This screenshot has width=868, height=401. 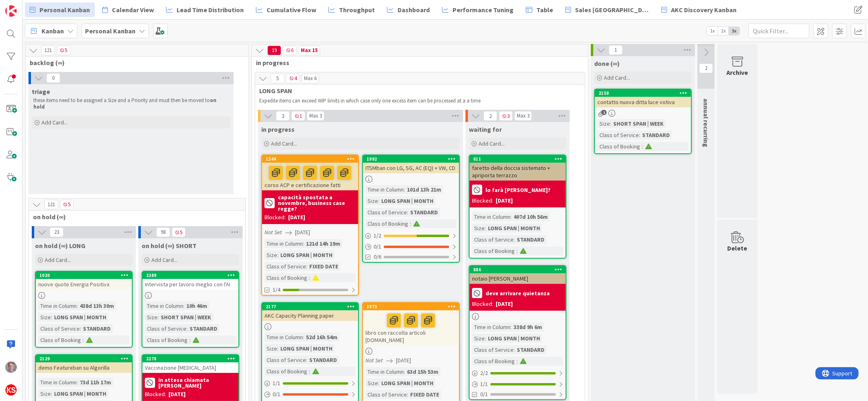 I want to click on span: Kanban, so click(x=52, y=31).